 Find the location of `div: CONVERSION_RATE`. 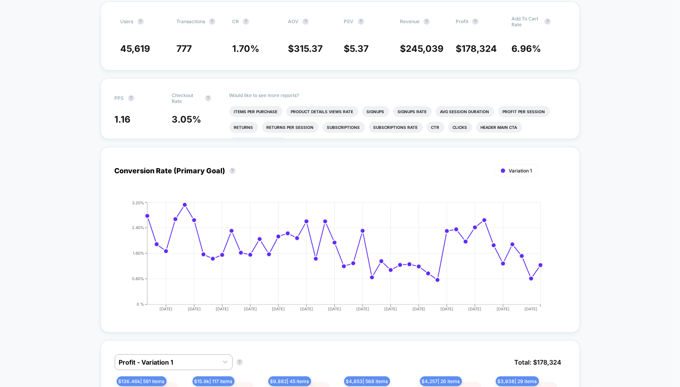

div: CONVERSION_RATE is located at coordinates (333, 259).